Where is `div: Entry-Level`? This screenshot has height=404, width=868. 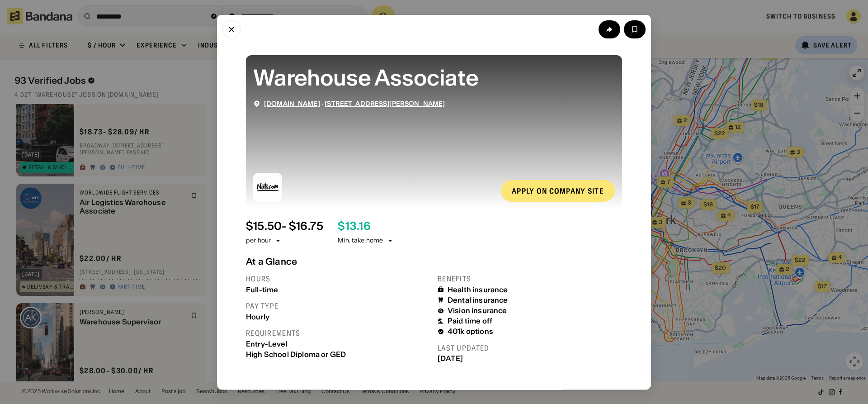
div: Entry-Level is located at coordinates (339, 343).